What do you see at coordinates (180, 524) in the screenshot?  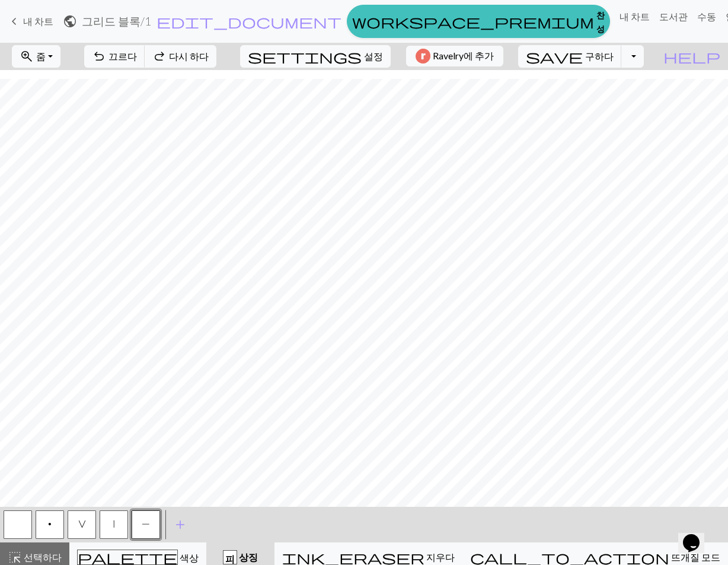 I see `span: add` at bounding box center [180, 524].